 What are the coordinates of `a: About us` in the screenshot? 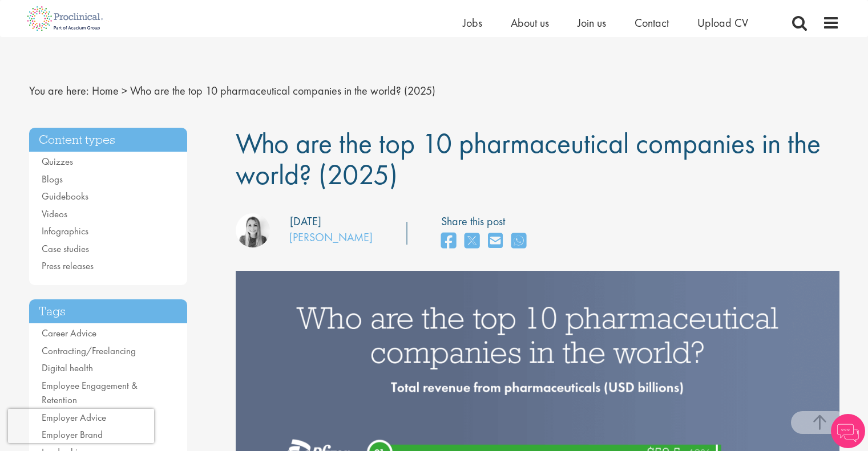 It's located at (529, 23).